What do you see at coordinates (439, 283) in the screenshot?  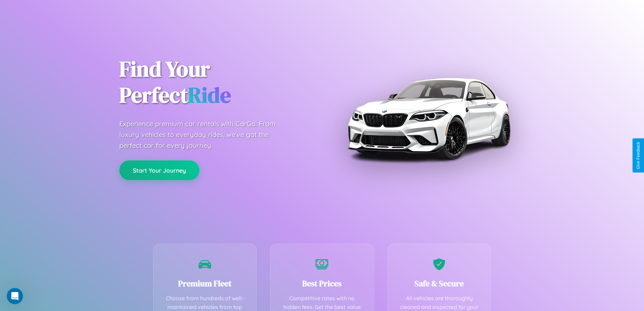 I see `h3: Safe & Secure` at bounding box center [439, 283].